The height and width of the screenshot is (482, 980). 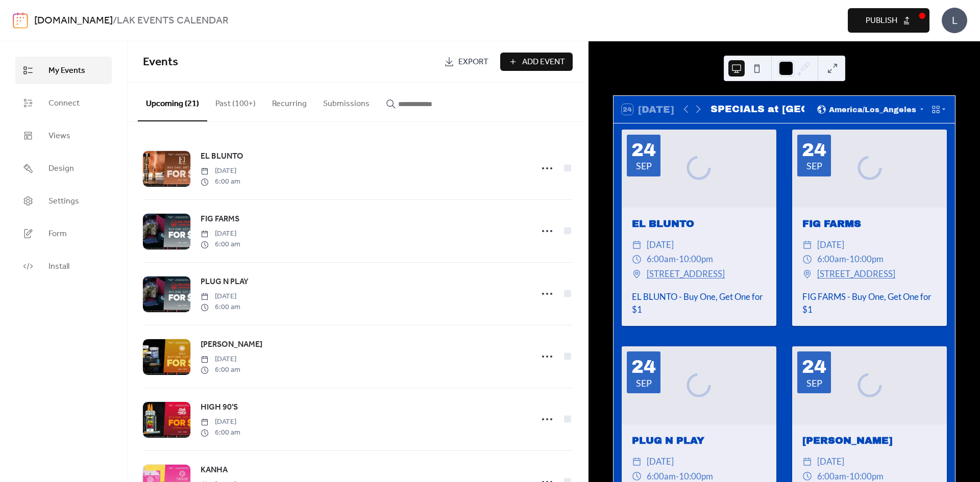 What do you see at coordinates (882, 21) in the screenshot?
I see `span: Publish` at bounding box center [882, 21].